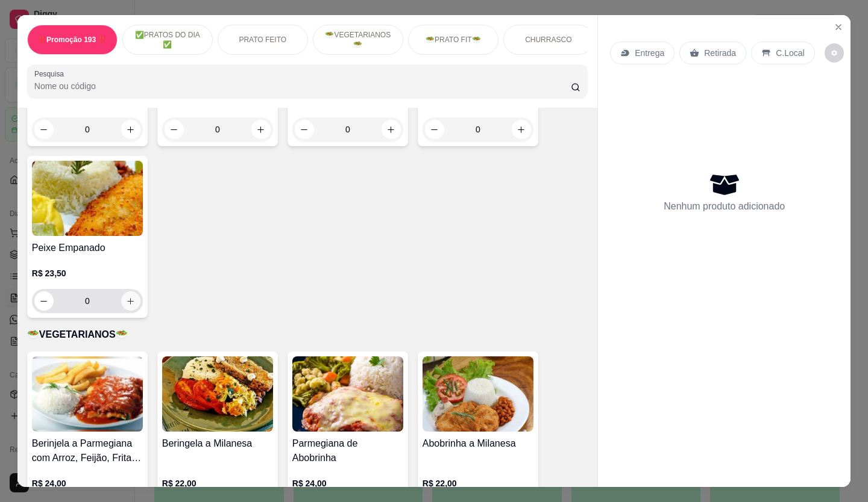  I want to click on p: R$ 23,50, so click(87, 274).